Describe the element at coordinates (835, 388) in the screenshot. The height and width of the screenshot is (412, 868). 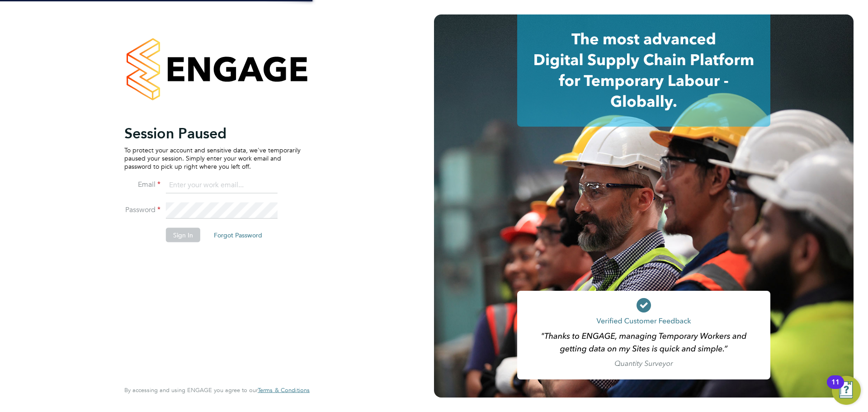
I see `div: 11` at that location.